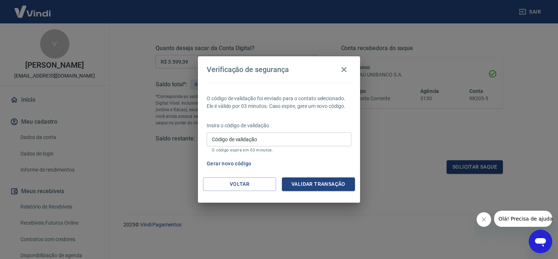 This screenshot has height=259, width=558. What do you see at coordinates (229, 163) in the screenshot?
I see `button: Gerar novo código` at bounding box center [229, 163].